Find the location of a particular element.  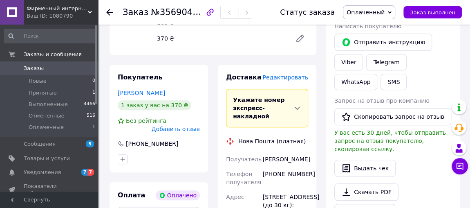

span: Сообщения is located at coordinates (40, 144).